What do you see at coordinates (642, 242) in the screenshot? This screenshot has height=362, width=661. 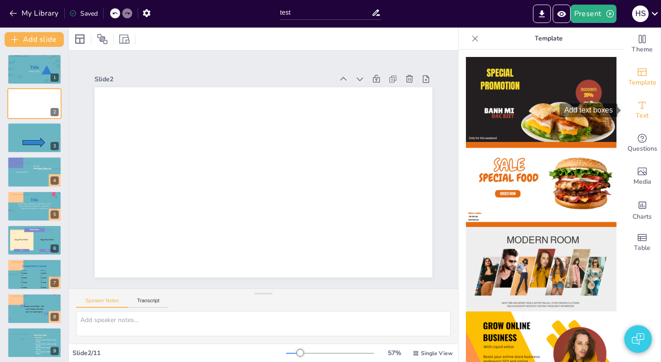 I see `div: Add a table` at bounding box center [642, 242].